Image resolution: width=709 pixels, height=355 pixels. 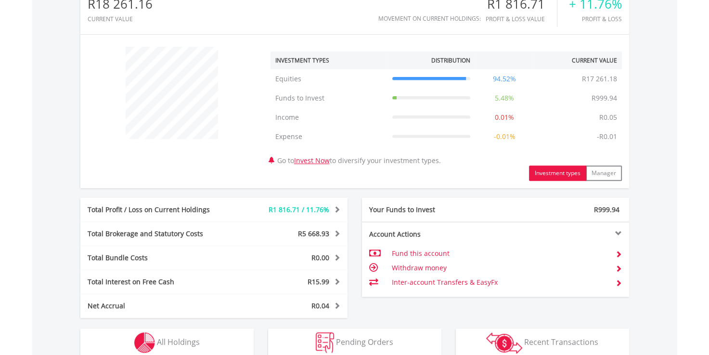 What do you see at coordinates (329, 79) in the screenshot?
I see `td: Equities` at bounding box center [329, 79].